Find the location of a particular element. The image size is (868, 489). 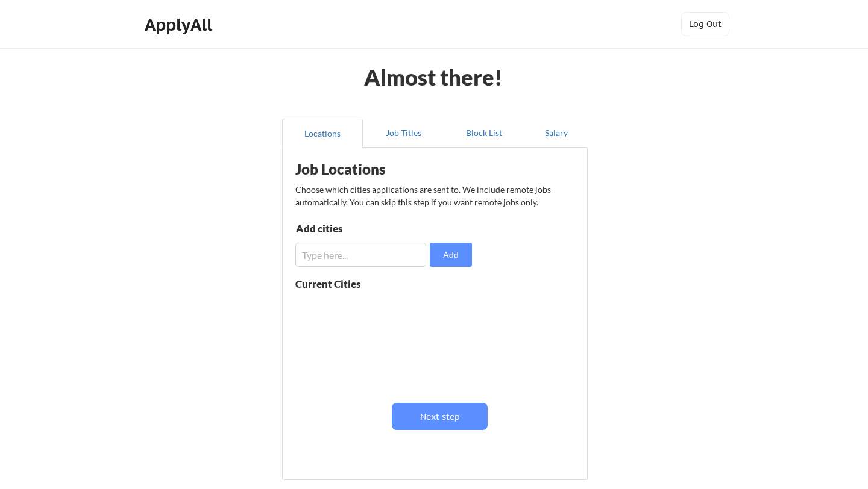

div: Choose which cities applications are sent to. We include remote jobs automatically. You can skip ... is located at coordinates (434, 196).